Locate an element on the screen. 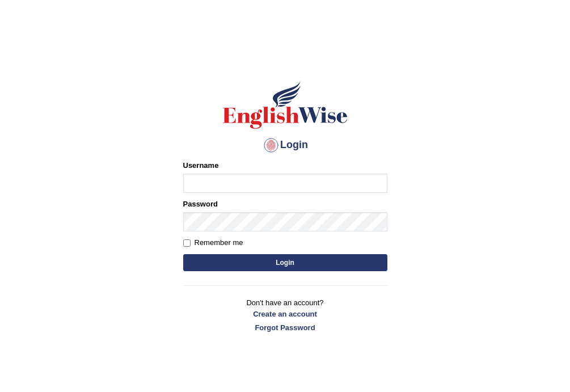 This screenshot has width=570, height=392. label: Remember me is located at coordinates (213, 243).